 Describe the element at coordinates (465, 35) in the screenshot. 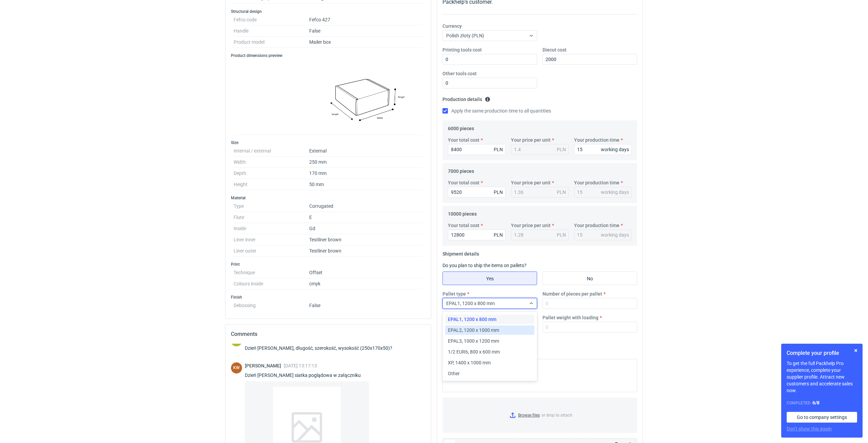

I see `span: Polish złoty (PLN)` at that location.